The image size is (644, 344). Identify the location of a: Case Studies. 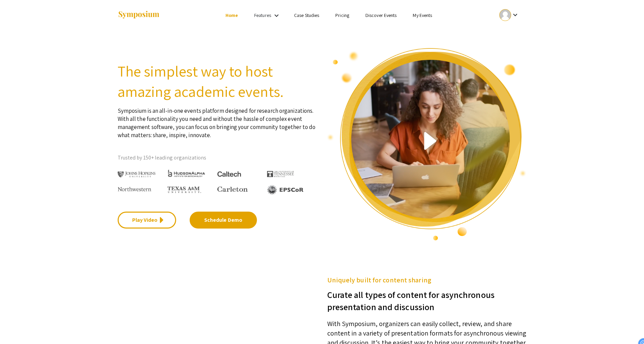
(307, 15).